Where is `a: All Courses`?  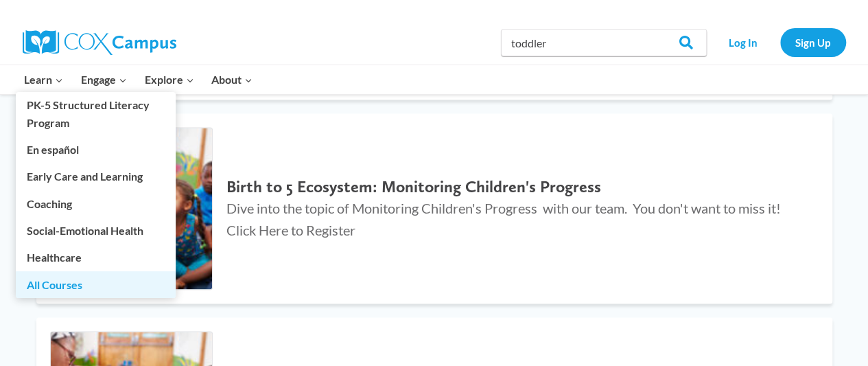
a: All Courses is located at coordinates (95, 284).